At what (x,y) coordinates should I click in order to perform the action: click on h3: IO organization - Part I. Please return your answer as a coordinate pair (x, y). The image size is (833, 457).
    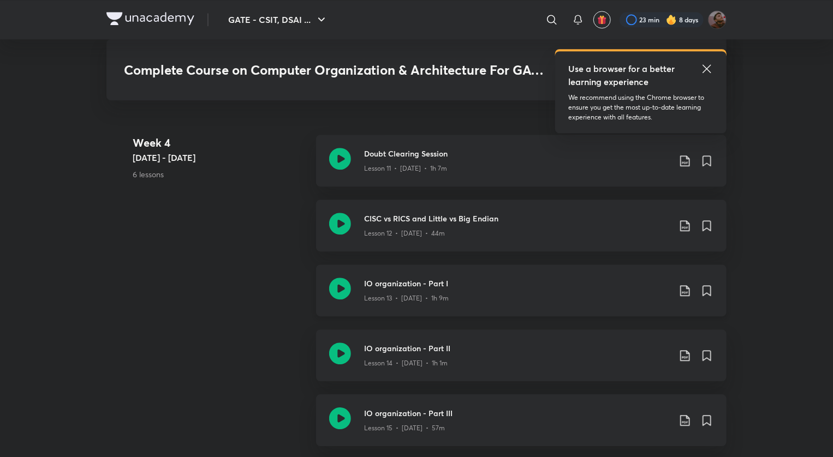
    Looking at the image, I should click on (517, 283).